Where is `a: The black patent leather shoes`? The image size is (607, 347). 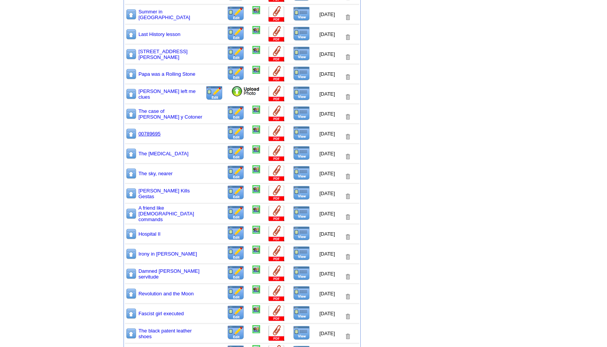
a: The black patent leather shoes is located at coordinates (165, 334).